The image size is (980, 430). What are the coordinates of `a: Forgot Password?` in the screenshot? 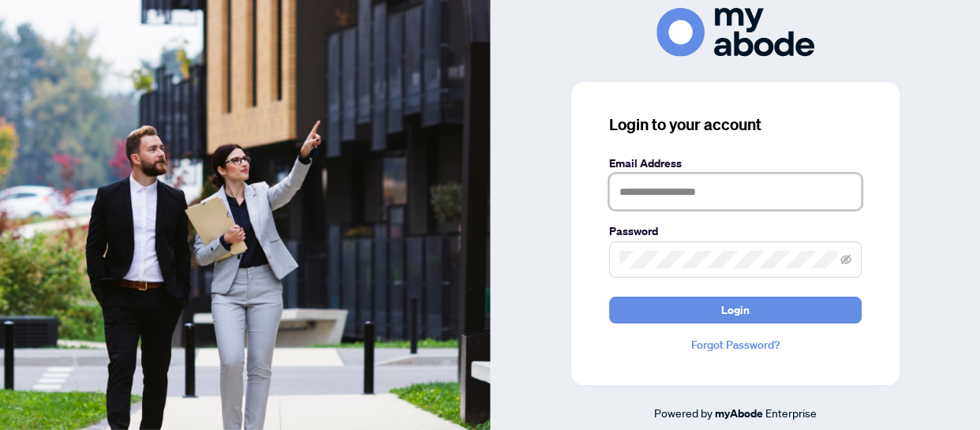 It's located at (735, 345).